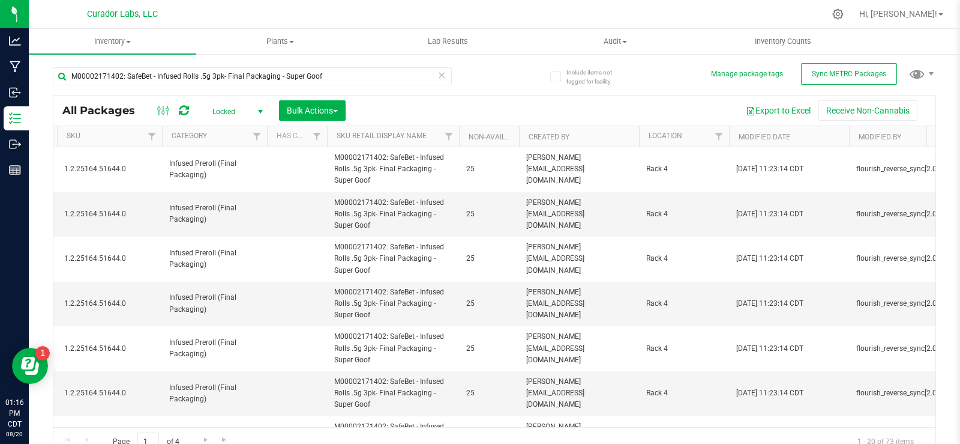  I want to click on inline-svg: Inventory, so click(15, 118).